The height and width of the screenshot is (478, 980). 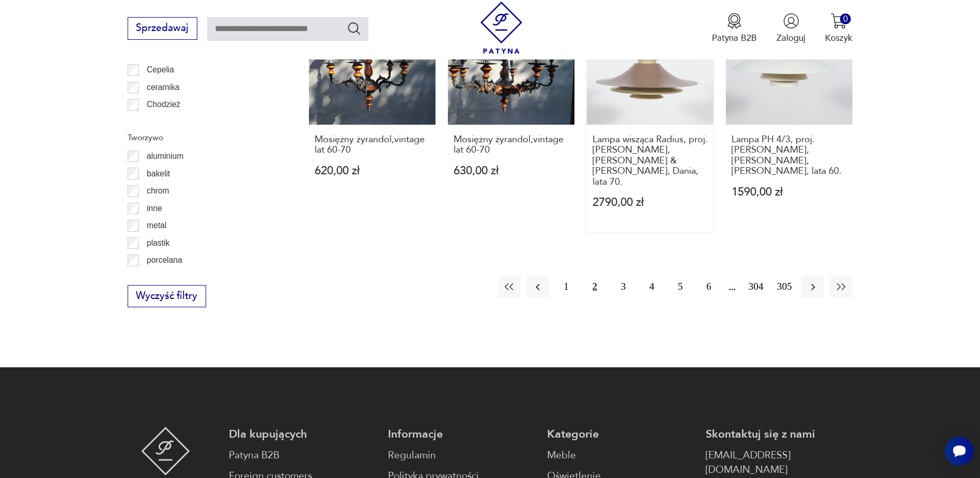 I want to click on p: 630,00 zł, so click(x=511, y=170).